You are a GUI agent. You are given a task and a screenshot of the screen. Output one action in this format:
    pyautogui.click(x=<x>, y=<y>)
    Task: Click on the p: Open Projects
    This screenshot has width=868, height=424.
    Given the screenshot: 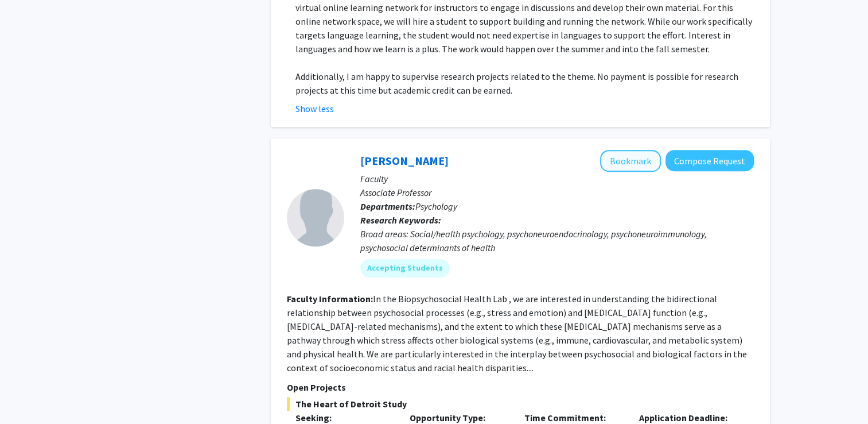 What is the action you would take?
    pyautogui.click(x=520, y=387)
    